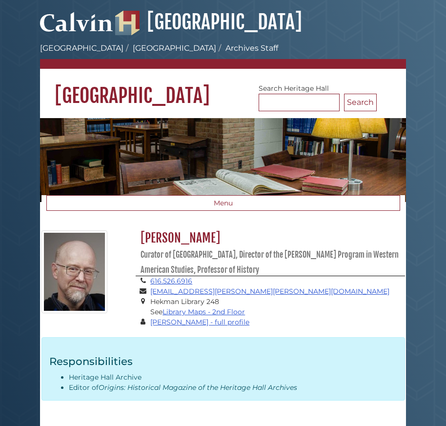 The width and height of the screenshot is (446, 426). What do you see at coordinates (74, 272) in the screenshot?
I see `img: William_Katerberg_125x160.jpg` at bounding box center [74, 272].